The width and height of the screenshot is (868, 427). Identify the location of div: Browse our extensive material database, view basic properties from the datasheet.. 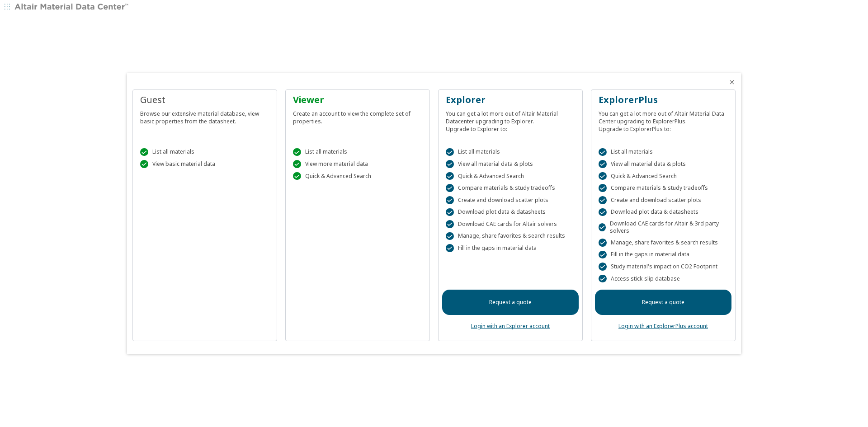
(205, 115).